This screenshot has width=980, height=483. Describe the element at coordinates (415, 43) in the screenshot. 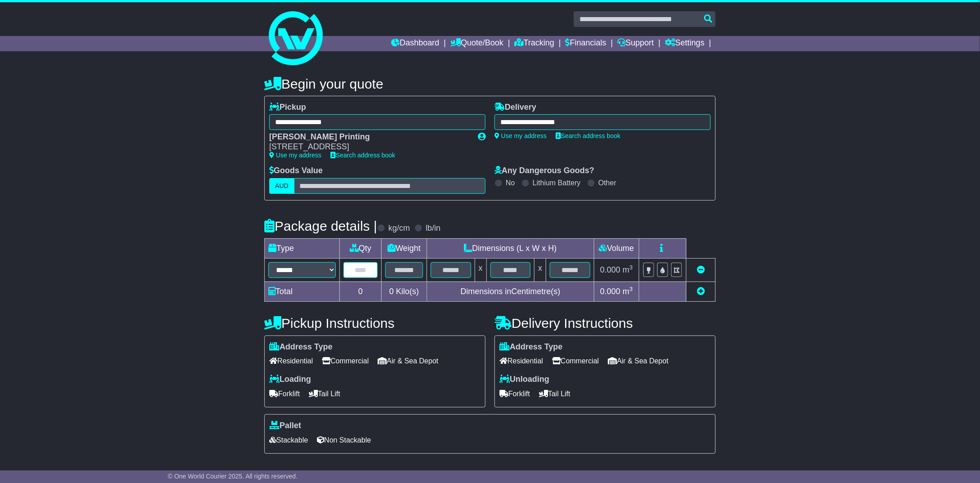

I see `a: Dashboard` at that location.